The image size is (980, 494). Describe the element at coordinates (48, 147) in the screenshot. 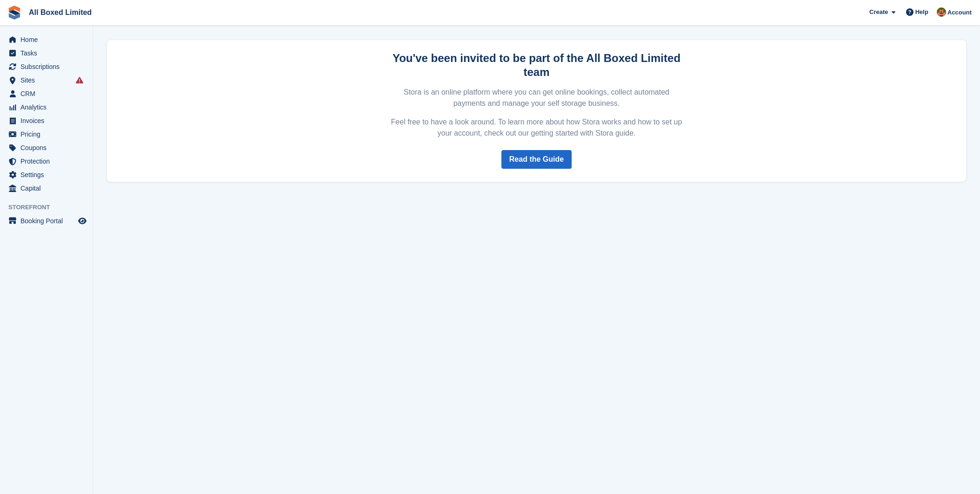

I see `span: Coupons` at that location.